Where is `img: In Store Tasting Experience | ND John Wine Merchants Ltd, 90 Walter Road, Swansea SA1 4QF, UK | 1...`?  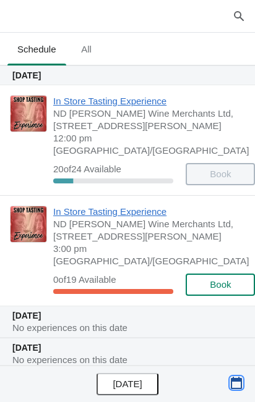
img: In Store Tasting Experience | ND John Wine Merchants Ltd, 90 Walter Road, Swansea SA1 4QF, UK | 1... is located at coordinates (28, 114).